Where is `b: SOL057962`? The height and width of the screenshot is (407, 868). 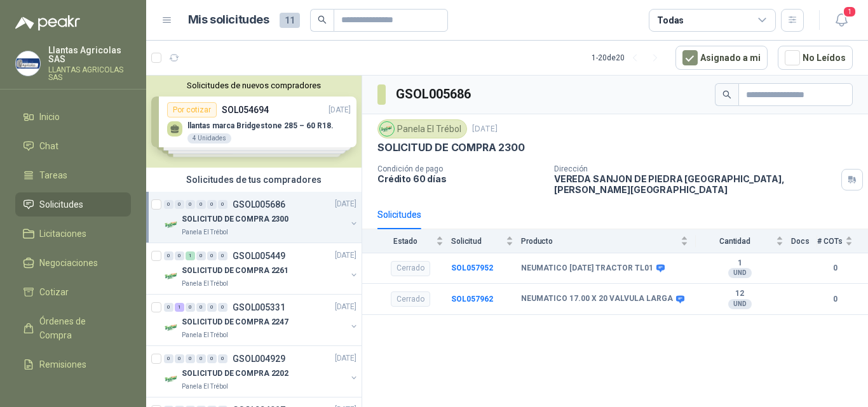 b: SOL057962 is located at coordinates (472, 299).